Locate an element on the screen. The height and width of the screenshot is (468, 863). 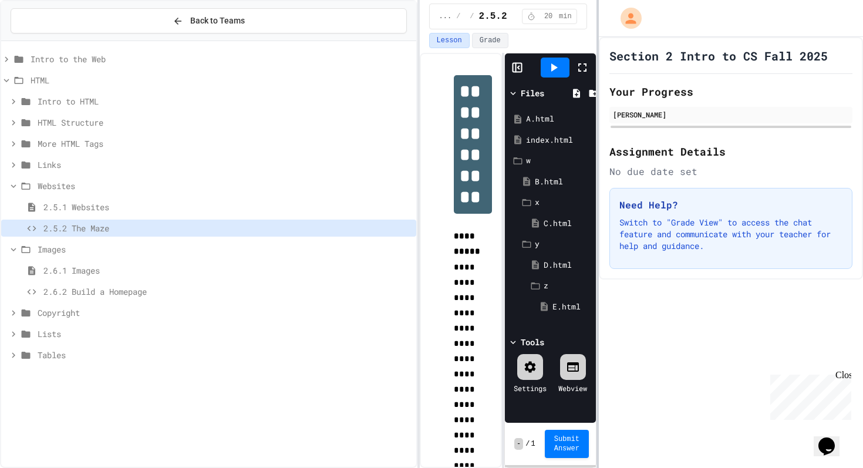
div: Chat with us now!Close is located at coordinates (43, 39).